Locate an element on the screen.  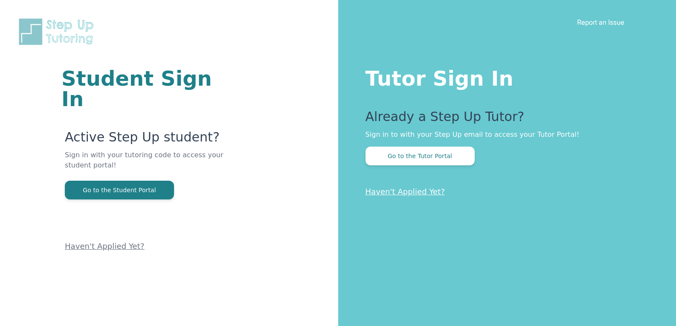
button: Go to the Student Portal is located at coordinates (119, 190).